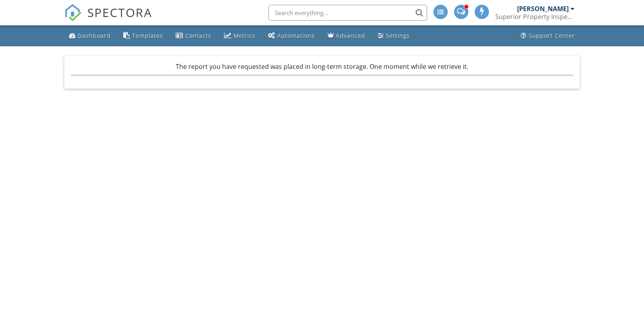 The width and height of the screenshot is (644, 318). Describe the element at coordinates (547, 36) in the screenshot. I see `a: Support Center` at that location.